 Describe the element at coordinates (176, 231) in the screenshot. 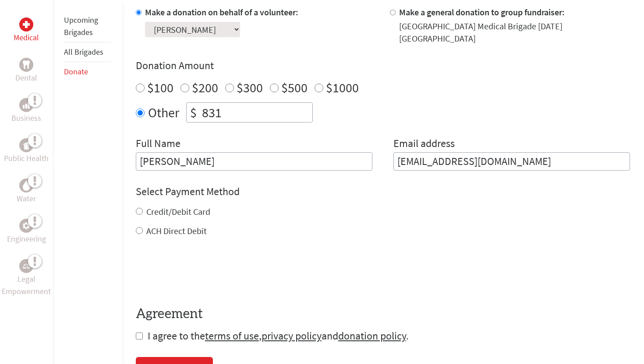

I see `label: ACH Direct Debit` at that location.